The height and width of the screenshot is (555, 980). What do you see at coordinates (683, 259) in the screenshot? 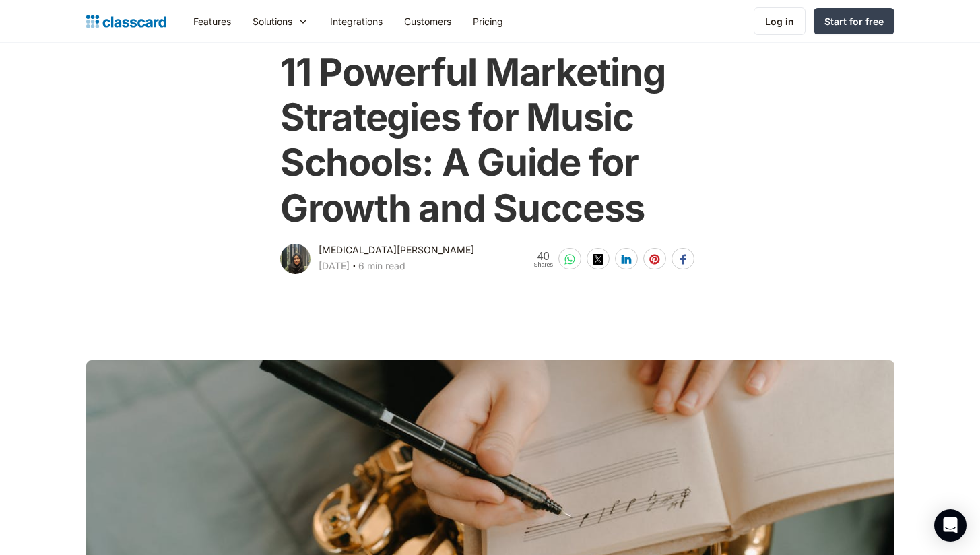
I see `img: facebook-white sharing button` at bounding box center [683, 259].